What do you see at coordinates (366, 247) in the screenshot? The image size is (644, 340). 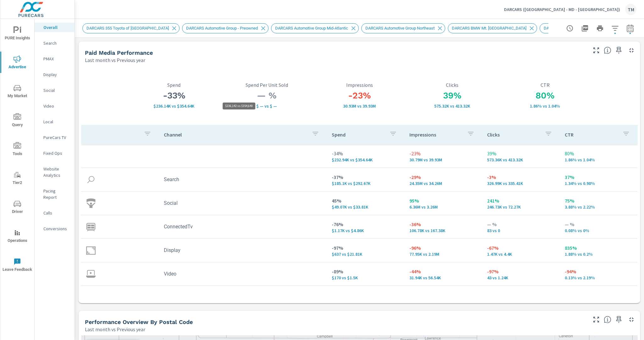 I see `p: -97%` at bounding box center [366, 247].